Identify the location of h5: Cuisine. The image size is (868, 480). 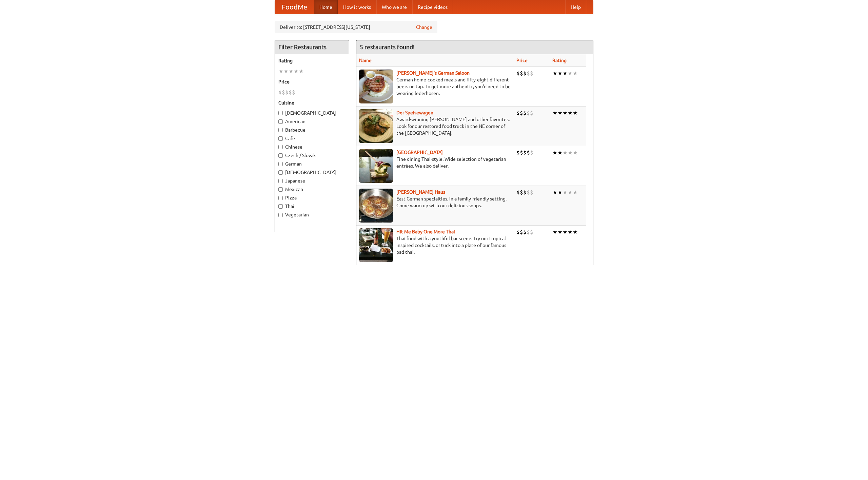
(312, 103).